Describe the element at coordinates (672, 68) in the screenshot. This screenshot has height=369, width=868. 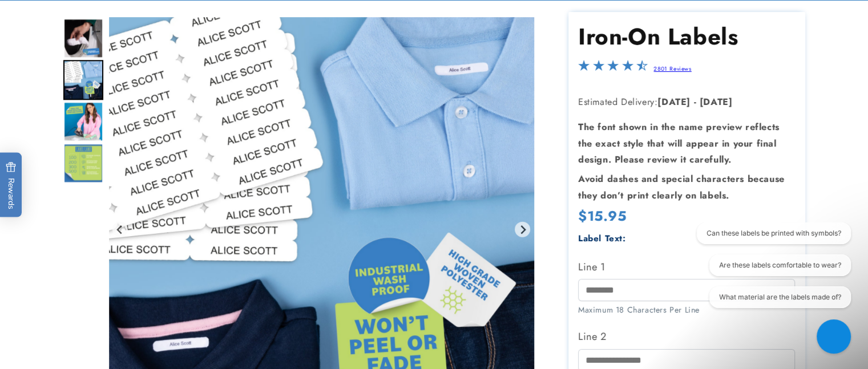
I see `a: 2801 Reviews - open in a new tab` at that location.